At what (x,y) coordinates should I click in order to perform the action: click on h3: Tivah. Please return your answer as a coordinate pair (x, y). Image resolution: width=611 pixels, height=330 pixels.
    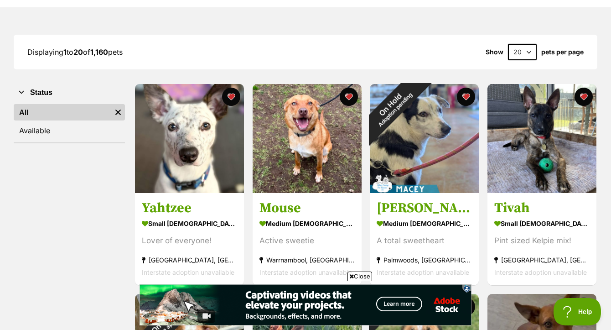
    Looking at the image, I should click on (542, 208).